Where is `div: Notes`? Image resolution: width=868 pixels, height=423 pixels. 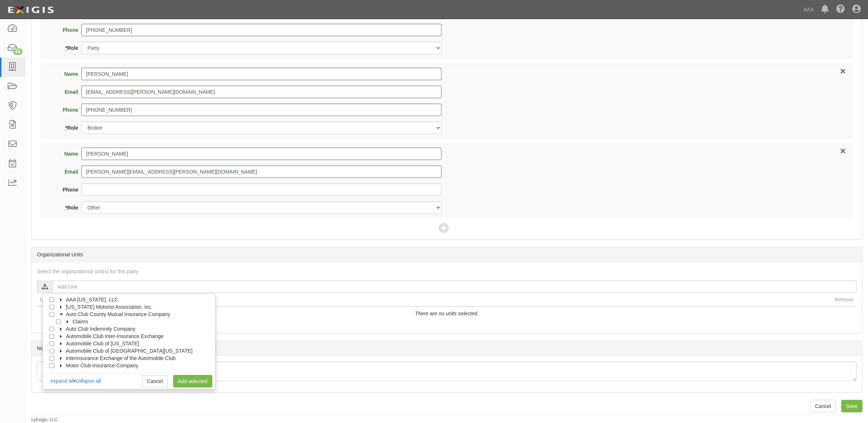 div: Notes is located at coordinates (447, 348).